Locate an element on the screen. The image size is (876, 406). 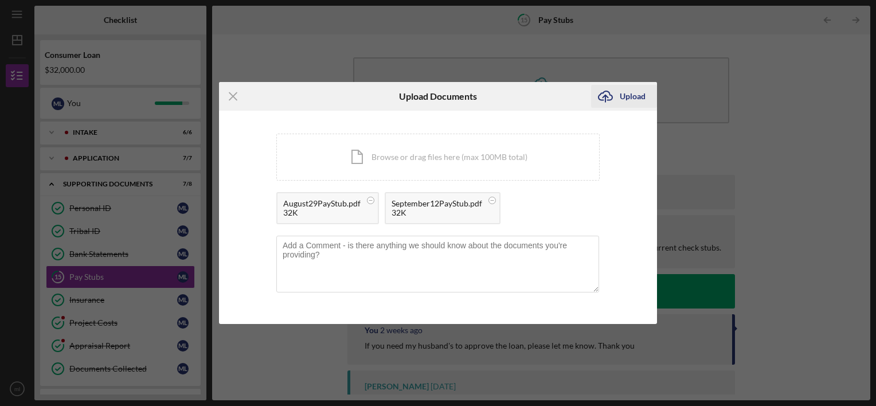
div: Upload is located at coordinates (632, 96).